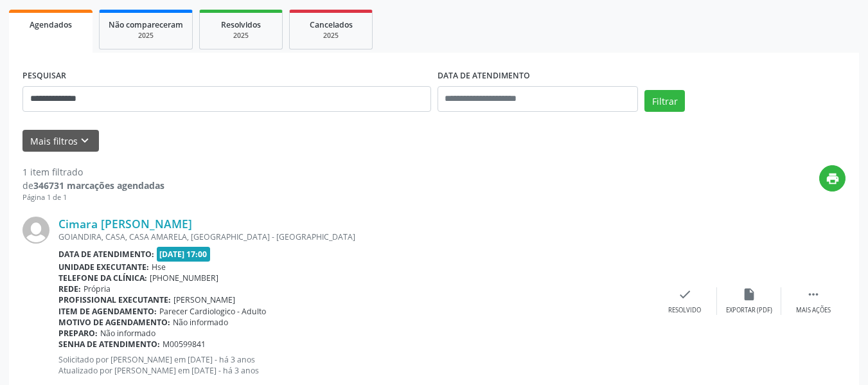  Describe the element at coordinates (146, 24) in the screenshot. I see `span: Não compareceram` at that location.